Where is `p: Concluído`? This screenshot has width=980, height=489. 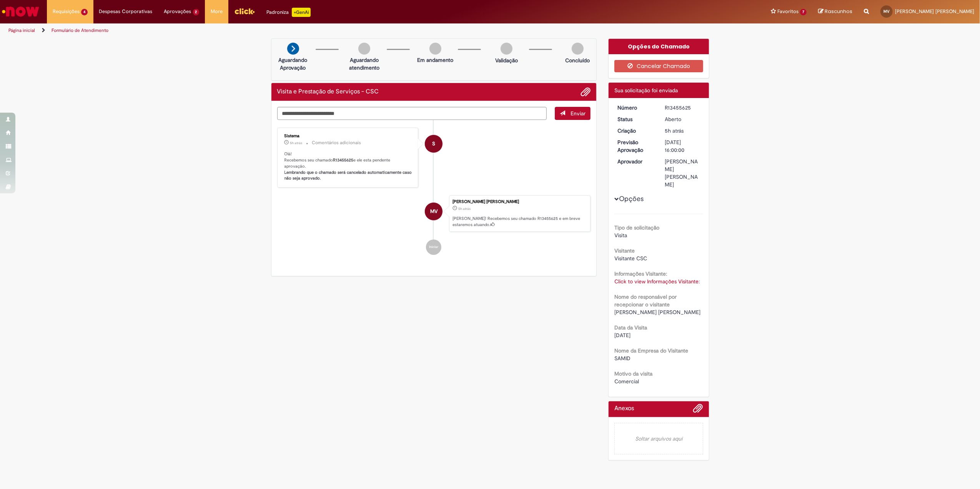
p: Concluído is located at coordinates (577, 61).